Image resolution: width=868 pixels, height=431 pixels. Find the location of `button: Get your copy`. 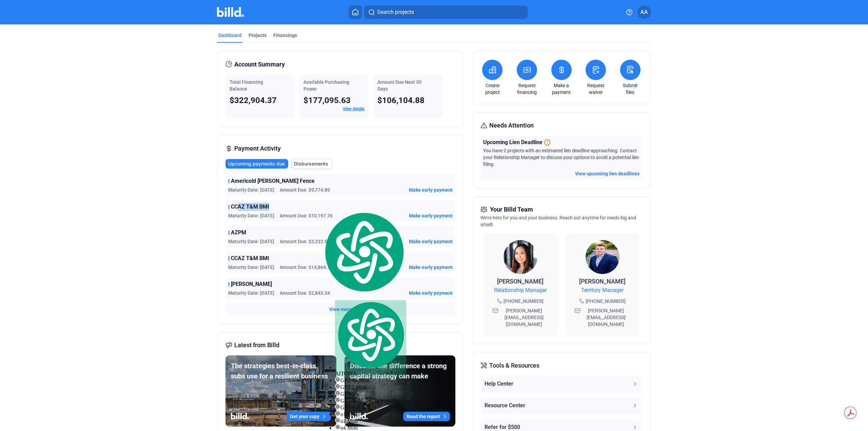

button: Get your copy is located at coordinates (309, 416).